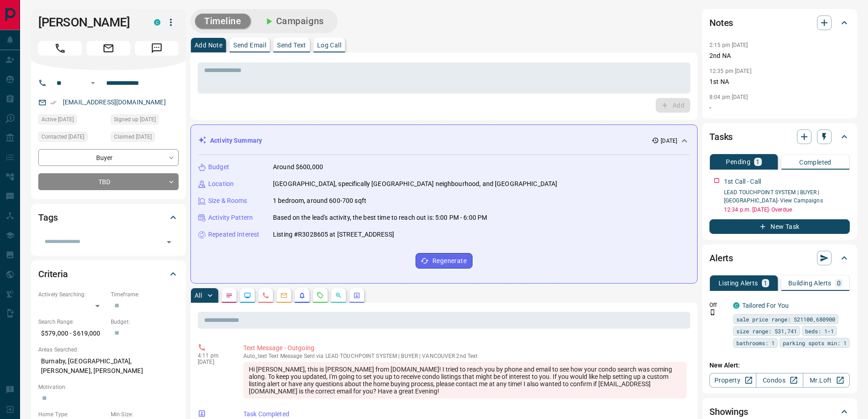 This screenshot has width=868, height=419. I want to click on a: Condos, so click(779, 380).